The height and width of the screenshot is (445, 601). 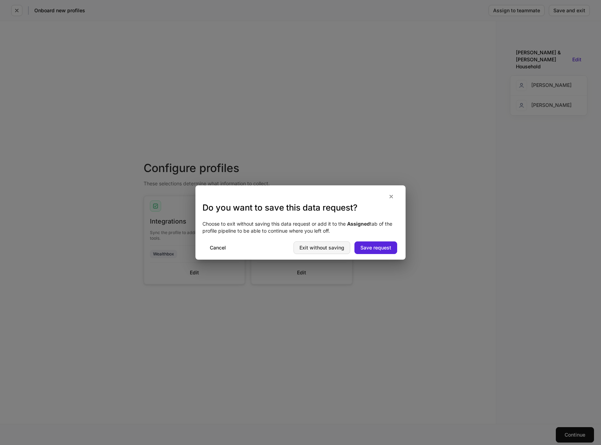 What do you see at coordinates (322, 248) in the screenshot?
I see `button: Exit without saving` at bounding box center [322, 248].